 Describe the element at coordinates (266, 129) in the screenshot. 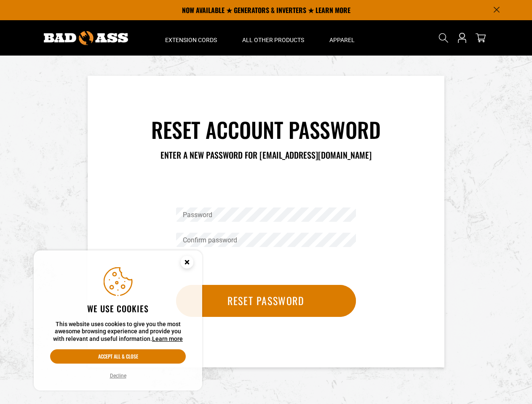

I see `h1: Reset account password` at that location.